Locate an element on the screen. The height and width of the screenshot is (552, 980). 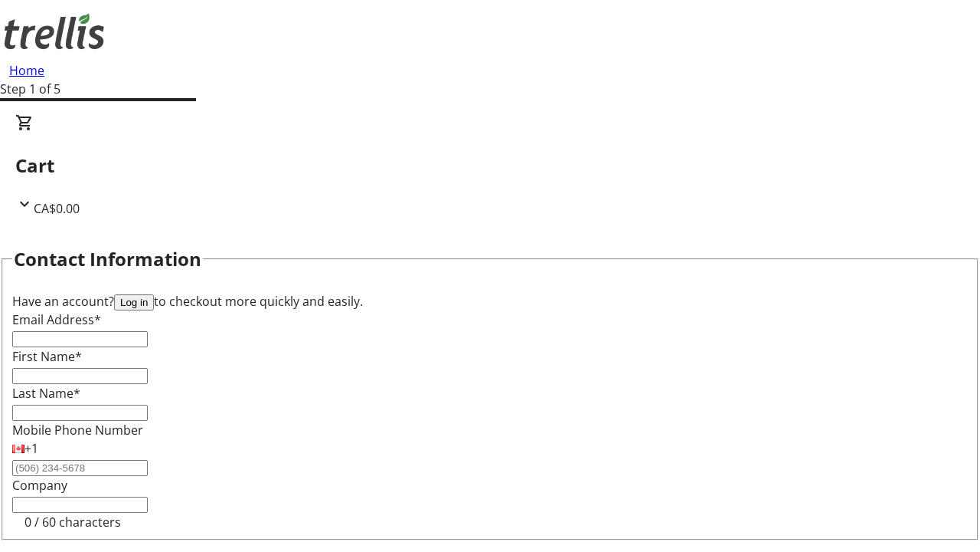
button: Log in is located at coordinates (134, 302).